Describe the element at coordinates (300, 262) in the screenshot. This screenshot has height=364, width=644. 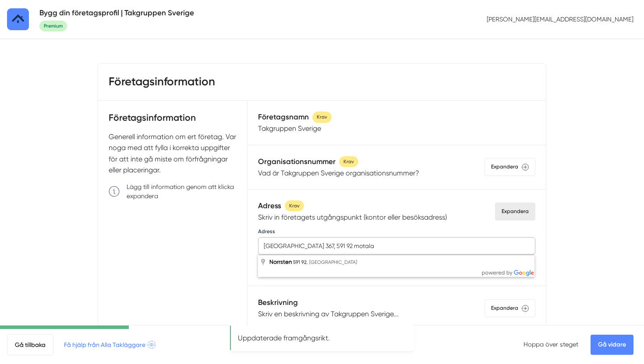
I see `span: 591 92` at that location.